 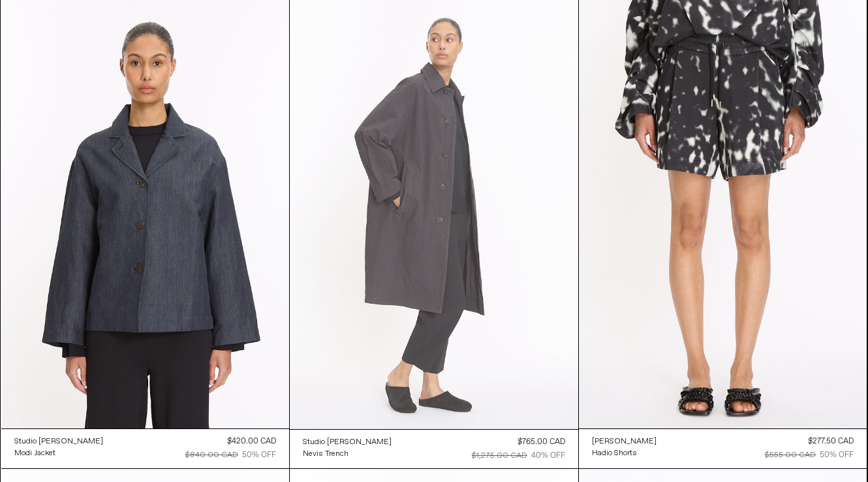 What do you see at coordinates (58, 453) in the screenshot?
I see `a: Modi Jacket` at bounding box center [58, 453].